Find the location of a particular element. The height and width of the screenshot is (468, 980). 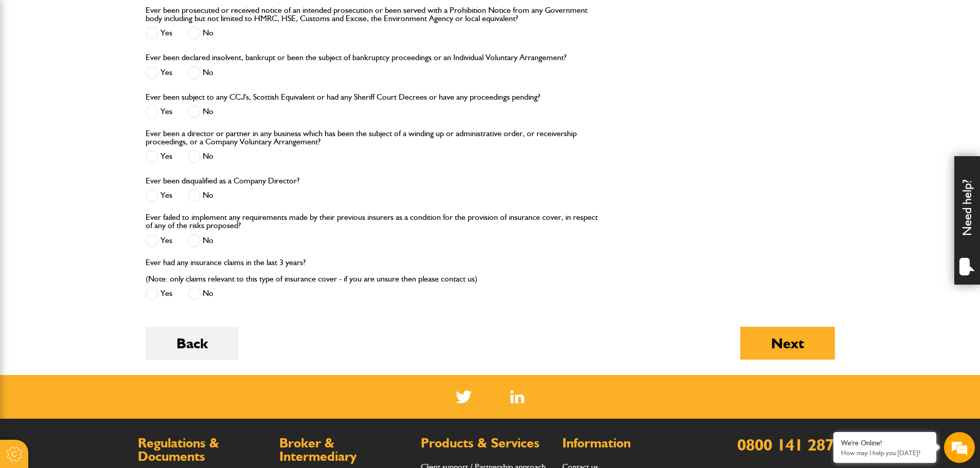

div: We're Online! is located at coordinates (885, 443).